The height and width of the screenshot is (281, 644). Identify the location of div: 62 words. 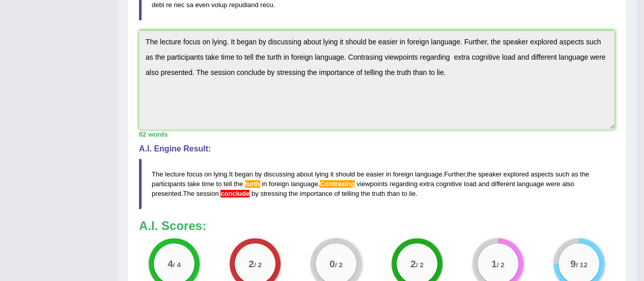
(377, 134).